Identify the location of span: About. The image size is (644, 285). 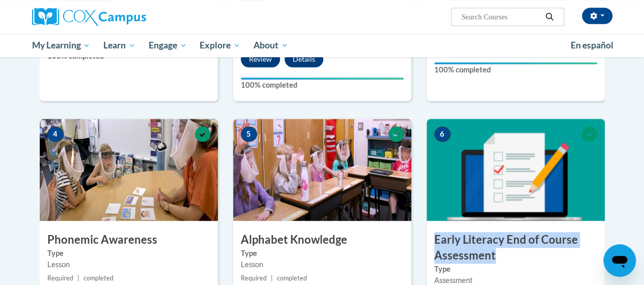
(271, 45).